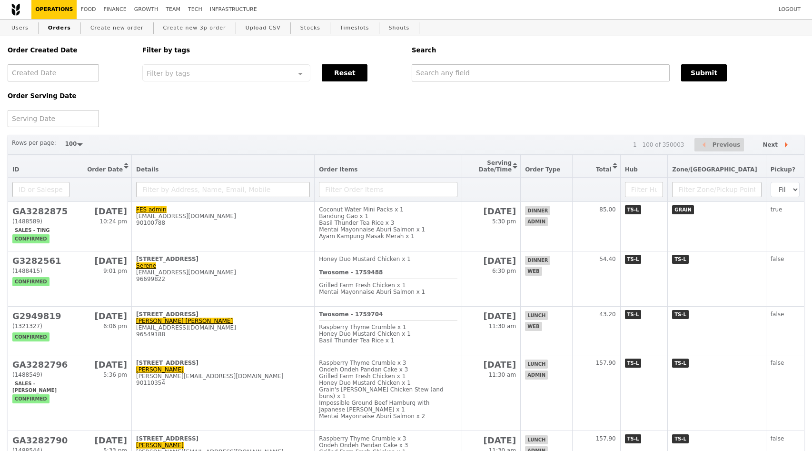  What do you see at coordinates (536, 375) in the screenshot?
I see `span: admin` at bounding box center [536, 375].